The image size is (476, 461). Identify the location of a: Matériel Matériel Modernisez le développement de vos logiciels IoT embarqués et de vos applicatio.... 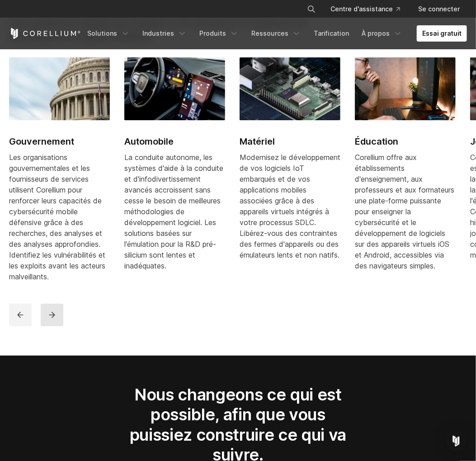
(290, 164).